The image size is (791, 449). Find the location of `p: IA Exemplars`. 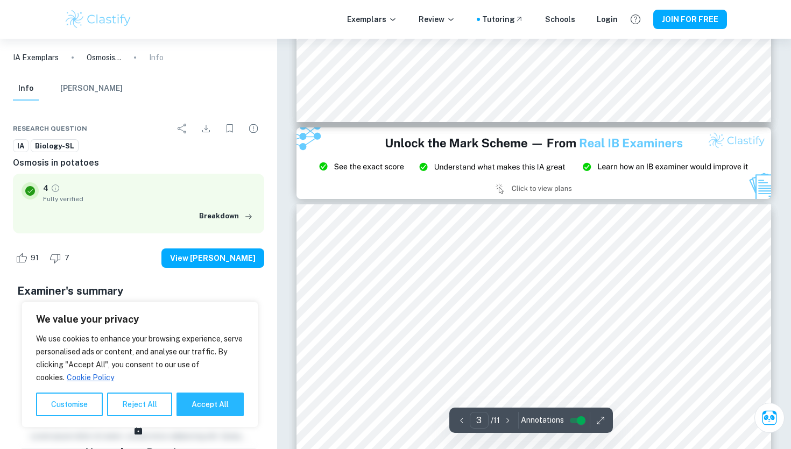

p: IA Exemplars is located at coordinates (36, 58).